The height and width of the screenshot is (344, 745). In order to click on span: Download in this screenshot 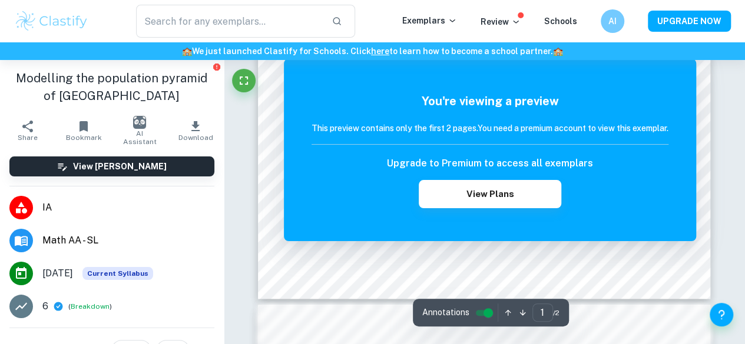, I will do `click(195, 138)`.